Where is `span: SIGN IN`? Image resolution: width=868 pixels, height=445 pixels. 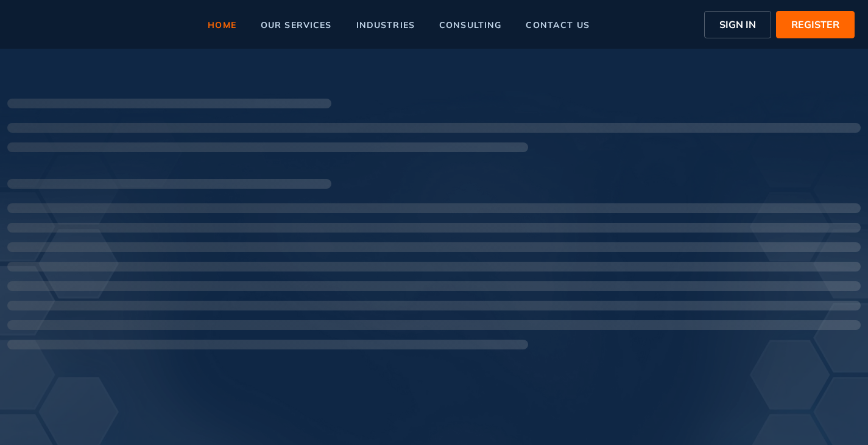
span: SIGN IN is located at coordinates (737, 24).